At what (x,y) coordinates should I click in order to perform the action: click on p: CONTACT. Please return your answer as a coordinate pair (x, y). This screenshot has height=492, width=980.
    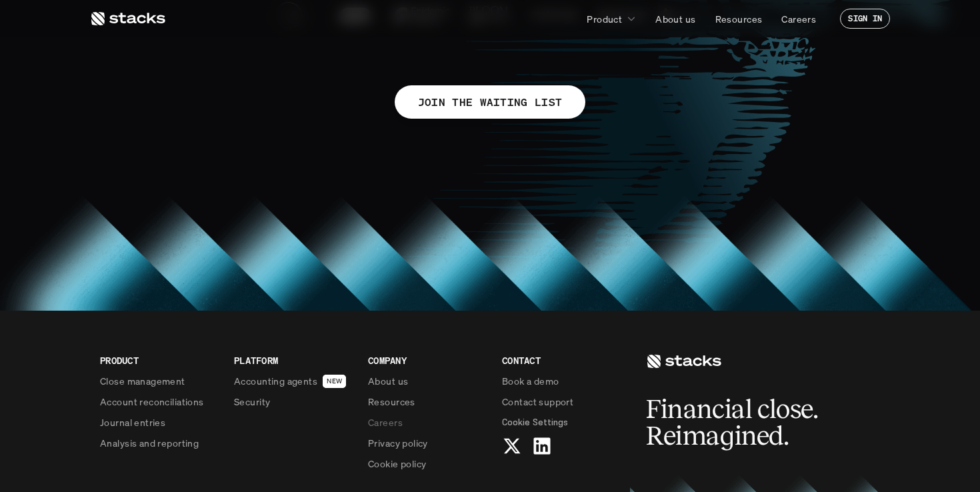
    Looking at the image, I should click on (560, 360).